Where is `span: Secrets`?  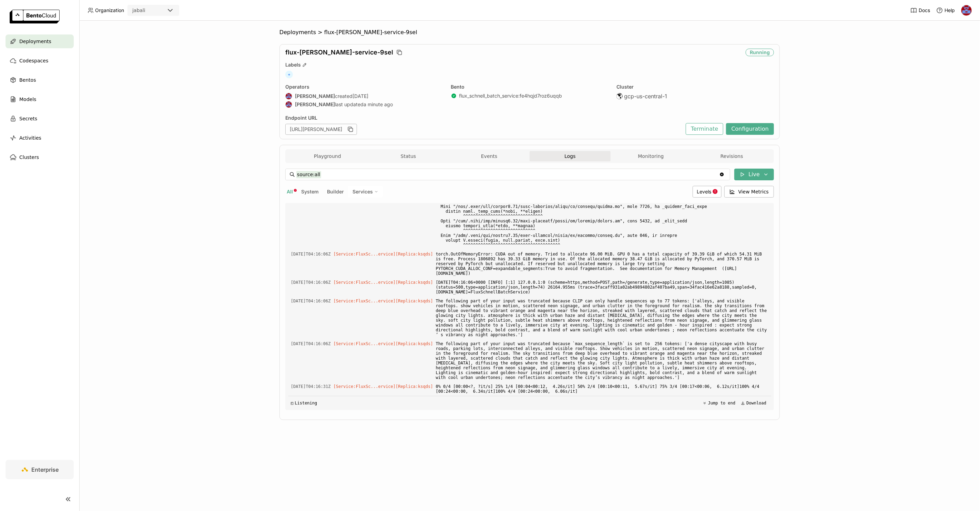 span: Secrets is located at coordinates (28, 119).